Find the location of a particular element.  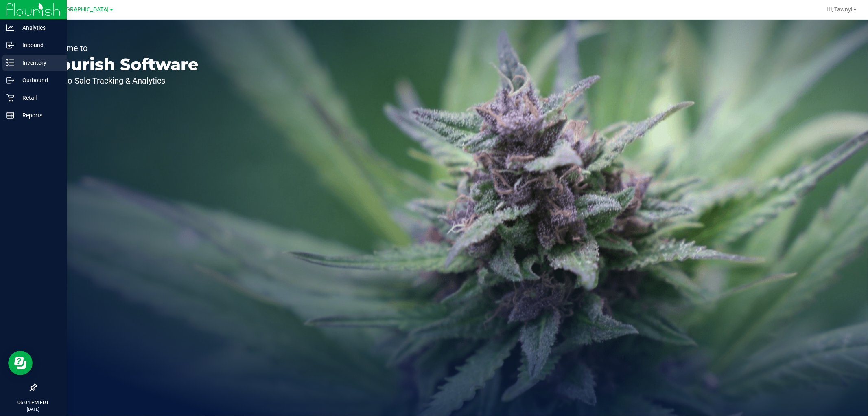

p: Flourish Software is located at coordinates (121, 65).